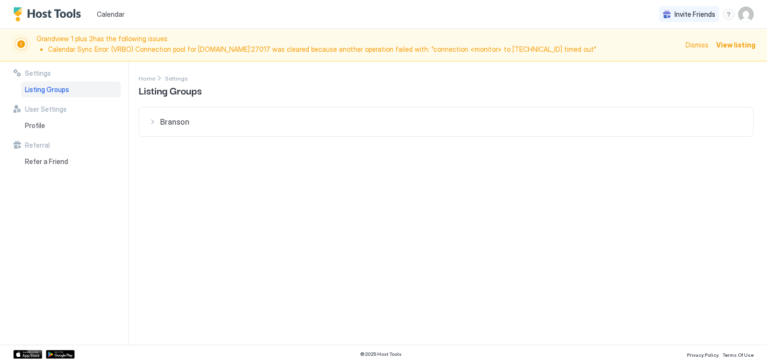  Describe the element at coordinates (738, 355) in the screenshot. I see `span: Terms Of Use` at that location.